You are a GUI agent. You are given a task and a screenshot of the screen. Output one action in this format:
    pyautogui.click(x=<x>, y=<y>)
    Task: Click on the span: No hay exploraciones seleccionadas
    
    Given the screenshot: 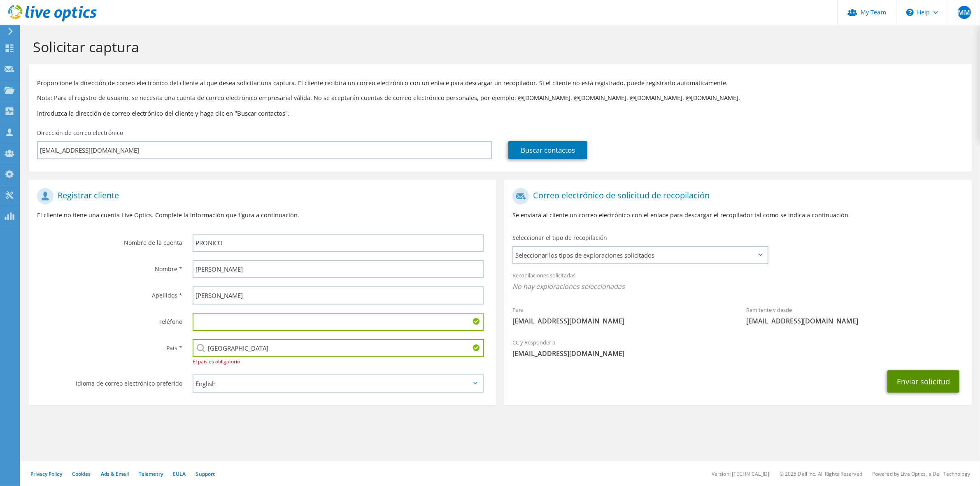 What is the action you would take?
    pyautogui.click(x=738, y=287)
    